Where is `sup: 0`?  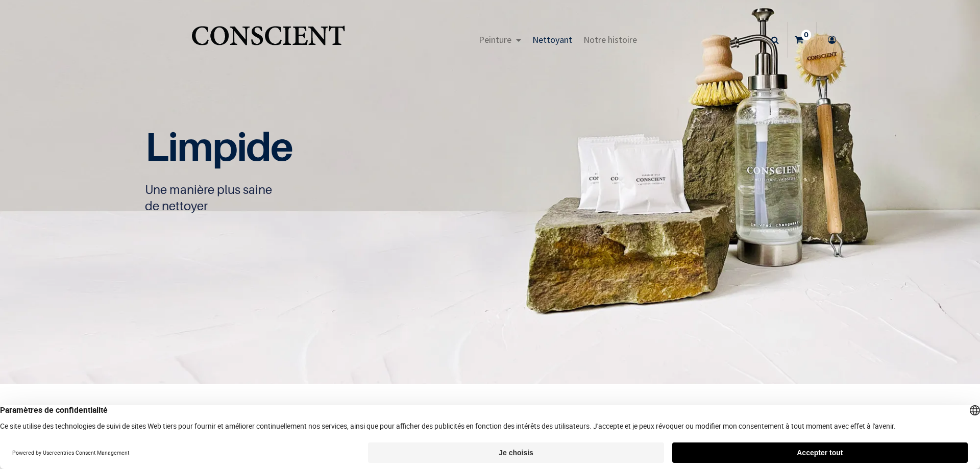
sup: 0 is located at coordinates (806, 35).